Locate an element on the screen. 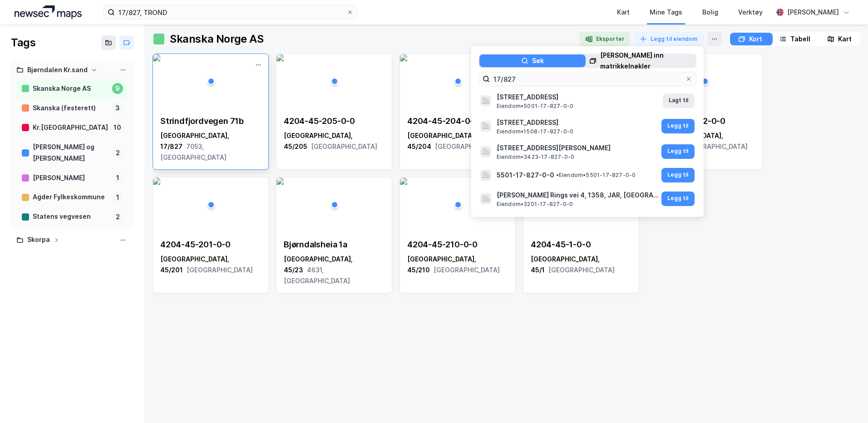 This screenshot has width=868, height=423. span: Eiendom • 3423-17-827-0-0 is located at coordinates (536, 157).